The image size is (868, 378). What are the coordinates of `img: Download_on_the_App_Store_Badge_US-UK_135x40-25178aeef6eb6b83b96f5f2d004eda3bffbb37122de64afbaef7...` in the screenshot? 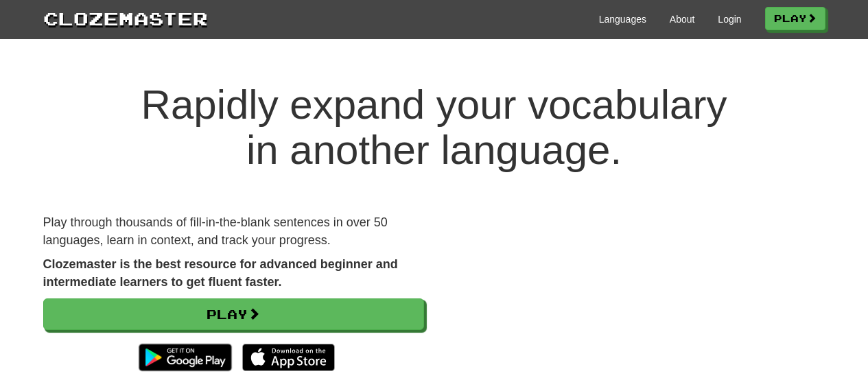 It's located at (288, 358).